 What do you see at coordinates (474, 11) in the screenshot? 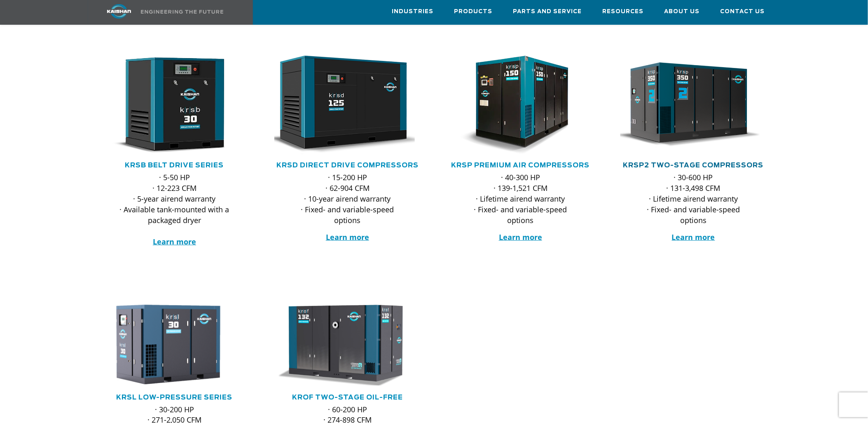
I see `span: Products` at bounding box center [474, 11].